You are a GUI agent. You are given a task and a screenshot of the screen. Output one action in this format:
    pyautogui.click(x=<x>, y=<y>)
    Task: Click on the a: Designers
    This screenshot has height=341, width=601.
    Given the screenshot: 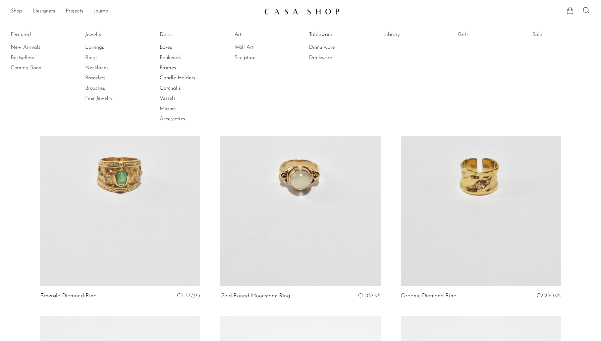 What is the action you would take?
    pyautogui.click(x=44, y=11)
    